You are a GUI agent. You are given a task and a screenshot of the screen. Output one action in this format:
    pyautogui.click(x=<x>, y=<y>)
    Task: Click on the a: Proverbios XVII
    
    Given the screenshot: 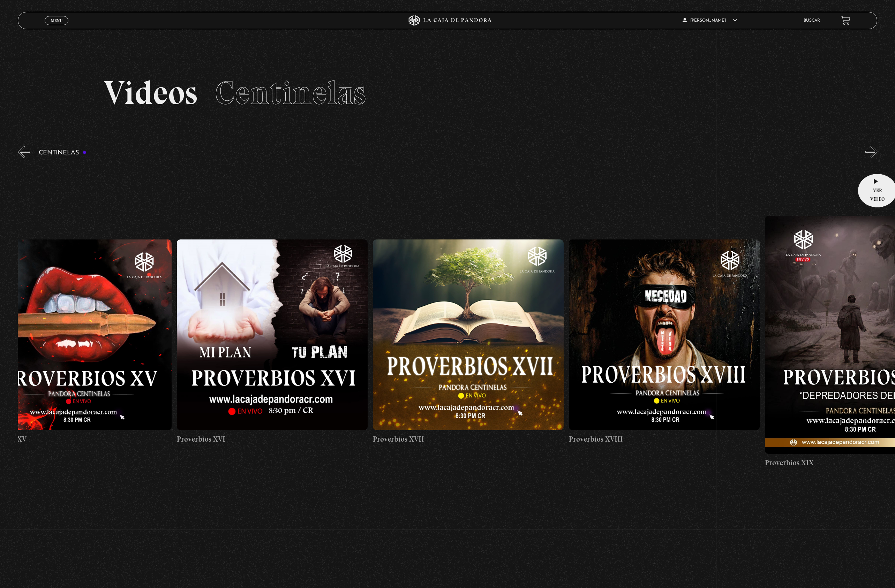 What is the action you would take?
    pyautogui.click(x=468, y=342)
    